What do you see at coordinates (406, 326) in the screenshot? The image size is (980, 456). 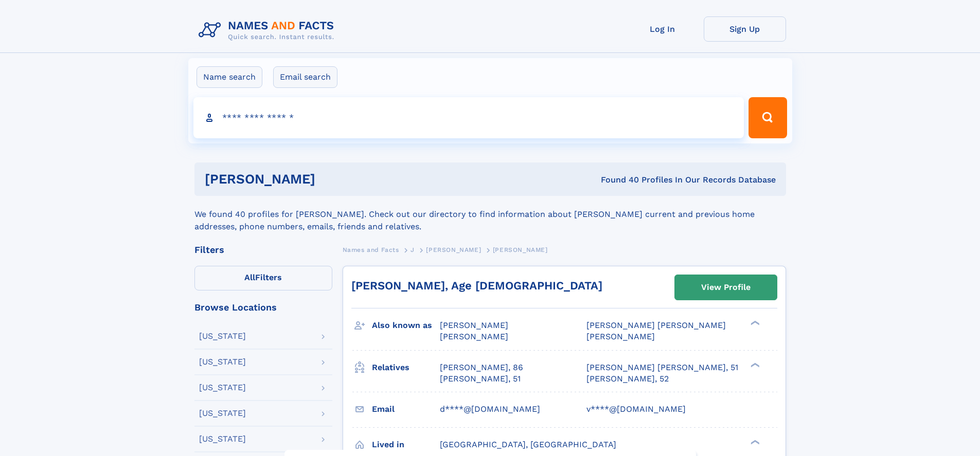 I see `h3: Also known as` at bounding box center [406, 326].